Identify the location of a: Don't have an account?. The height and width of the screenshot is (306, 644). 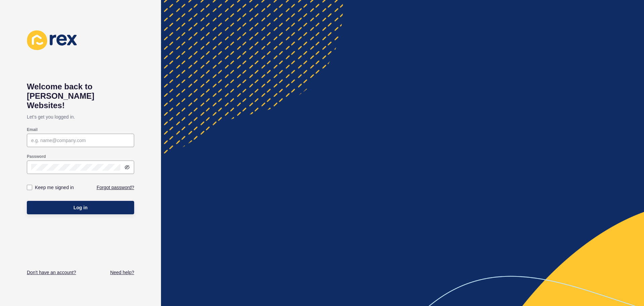
(51, 272).